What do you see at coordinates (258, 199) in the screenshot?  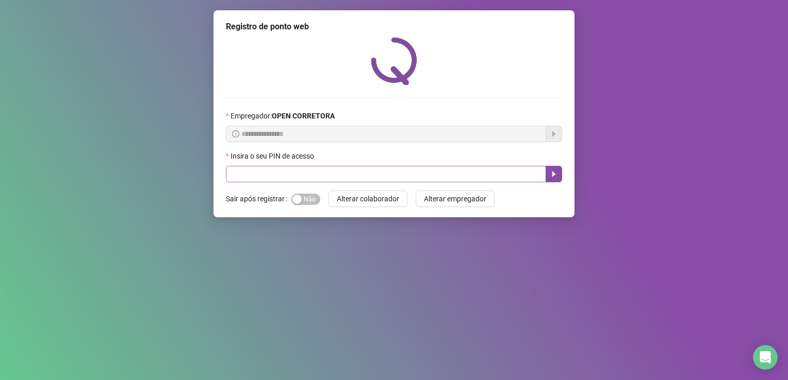 I see `label: Sair após registrar` at bounding box center [258, 199].